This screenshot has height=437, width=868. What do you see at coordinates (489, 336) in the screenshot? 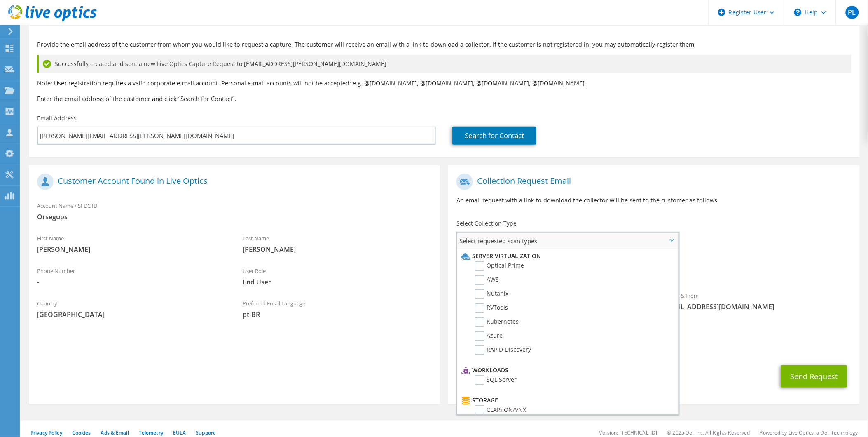
I see `label: Azure` at bounding box center [489, 336].